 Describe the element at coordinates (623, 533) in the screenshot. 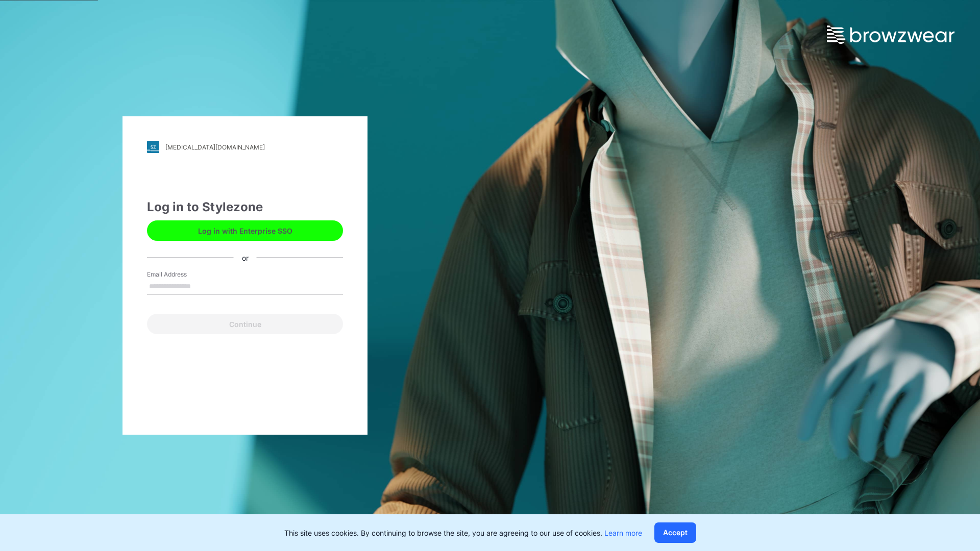

I see `a: Learn more` at that location.